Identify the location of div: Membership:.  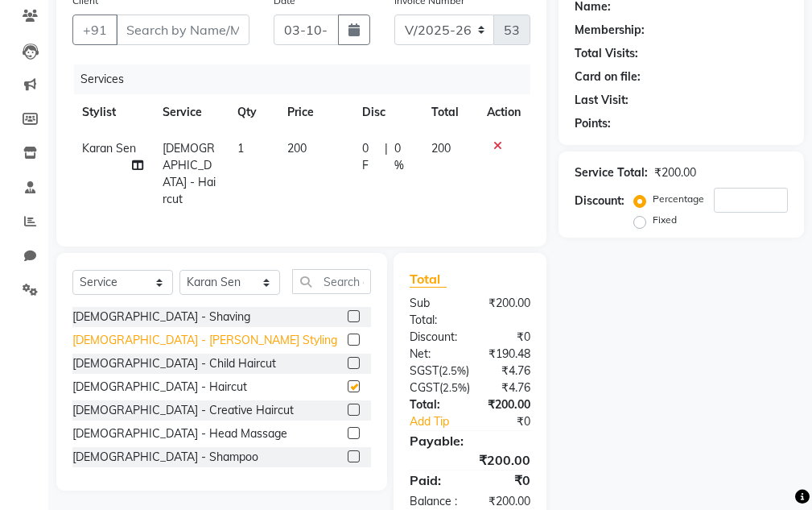
(609, 30).